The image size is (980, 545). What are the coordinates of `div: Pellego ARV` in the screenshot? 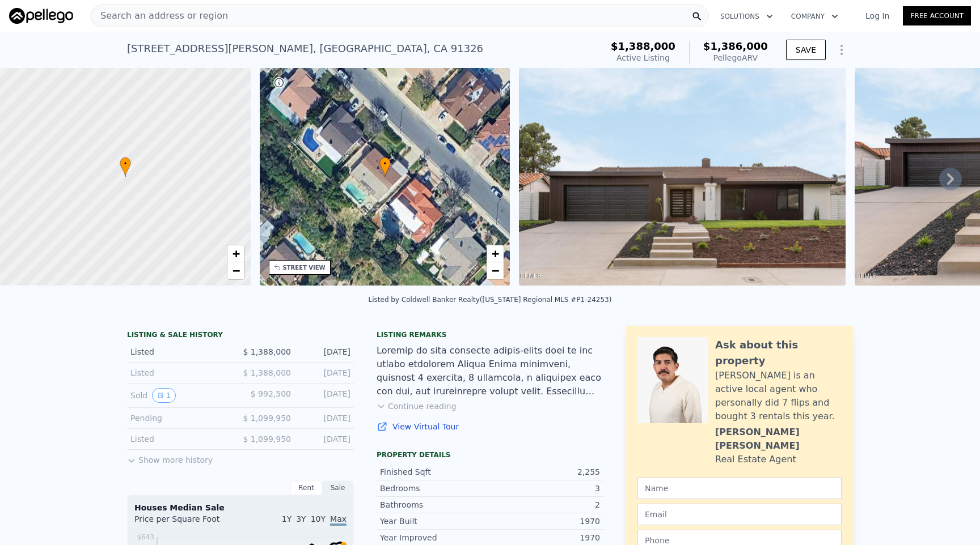 It's located at (735, 58).